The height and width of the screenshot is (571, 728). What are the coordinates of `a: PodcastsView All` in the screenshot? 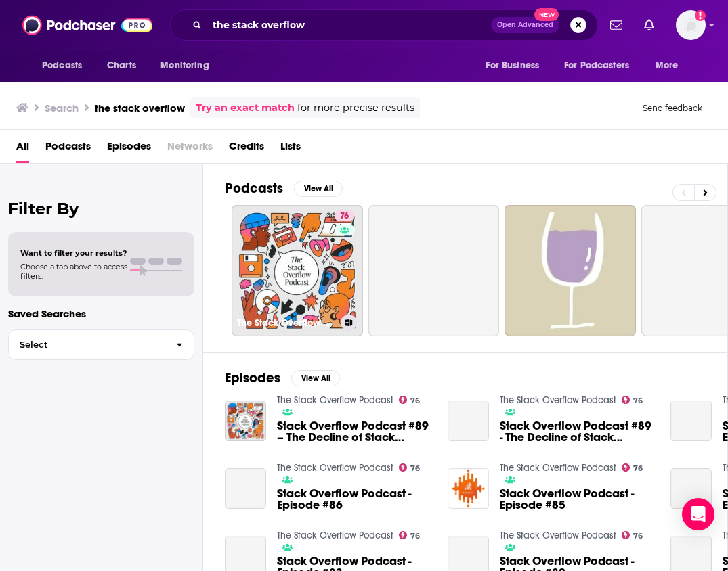 It's located at (284, 188).